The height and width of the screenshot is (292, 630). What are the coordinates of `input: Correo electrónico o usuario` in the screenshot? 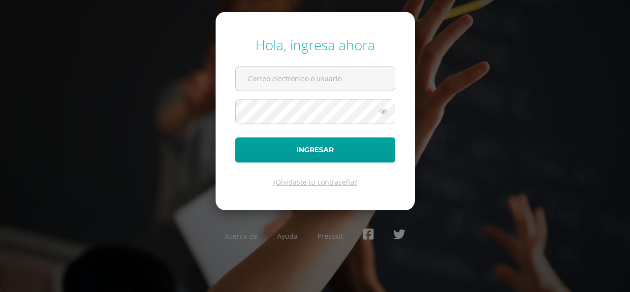 It's located at (315, 78).